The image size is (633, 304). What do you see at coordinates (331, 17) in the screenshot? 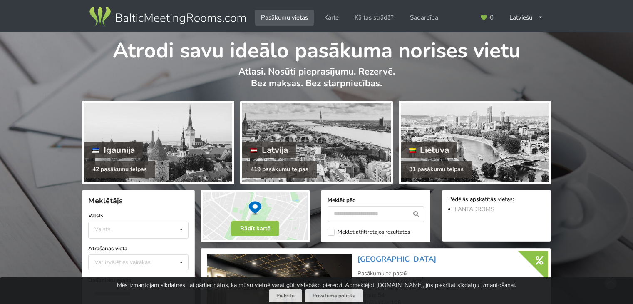
I see `a: Karte` at bounding box center [331, 17].